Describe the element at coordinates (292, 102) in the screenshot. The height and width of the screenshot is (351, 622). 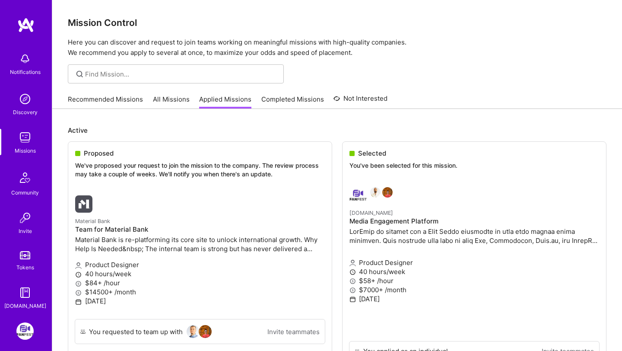
I see `a: Completed Missions` at that location.